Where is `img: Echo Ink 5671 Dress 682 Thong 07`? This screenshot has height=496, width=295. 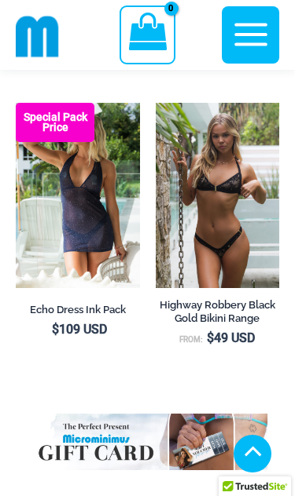
img: Echo Ink 5671 Dress 682 Thong 07 is located at coordinates (78, 196).